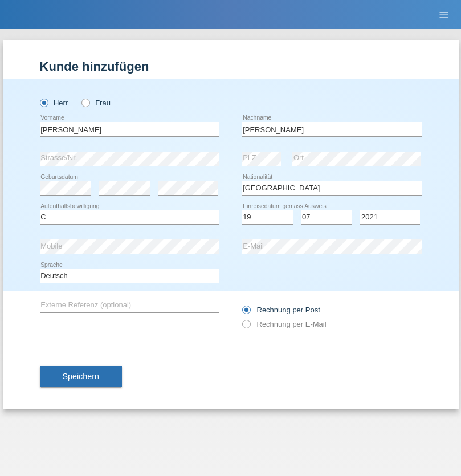  I want to click on label: Rechnung per E-Mail, so click(284, 324).